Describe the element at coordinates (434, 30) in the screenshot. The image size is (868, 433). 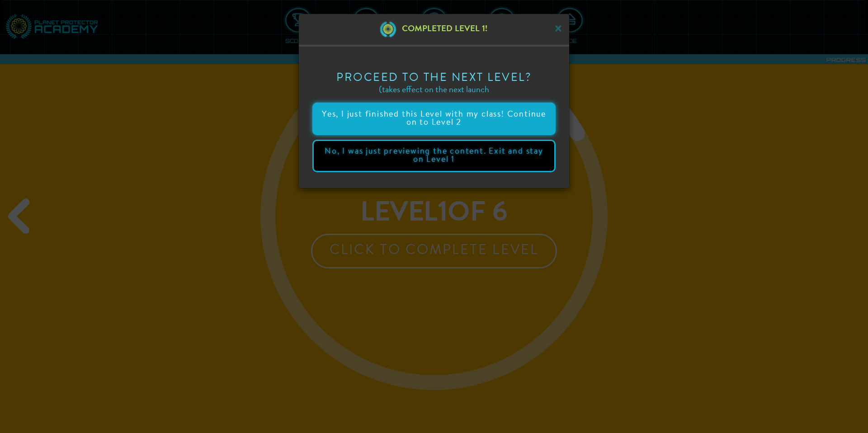
I see `div: Close` at that location.